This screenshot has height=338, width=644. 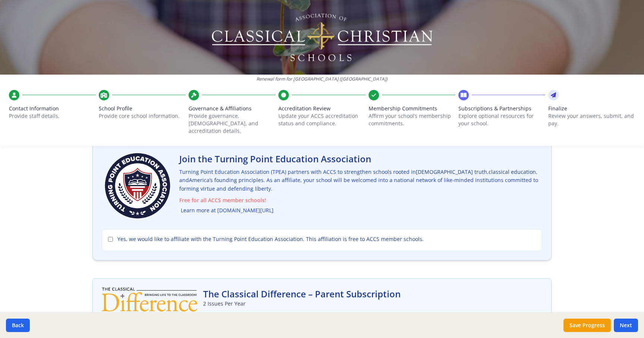 What do you see at coordinates (226, 180) in the screenshot?
I see `span: America’s founding principles` at bounding box center [226, 180].